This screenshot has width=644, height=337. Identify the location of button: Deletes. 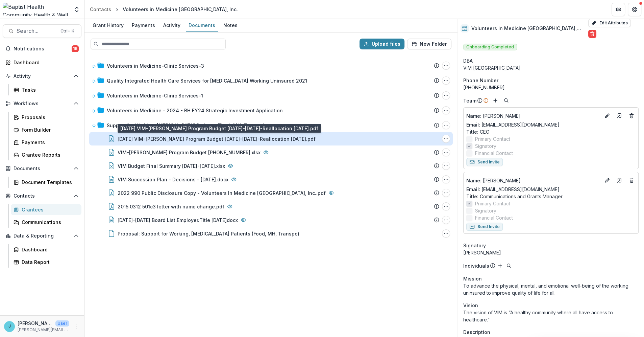
(631, 116).